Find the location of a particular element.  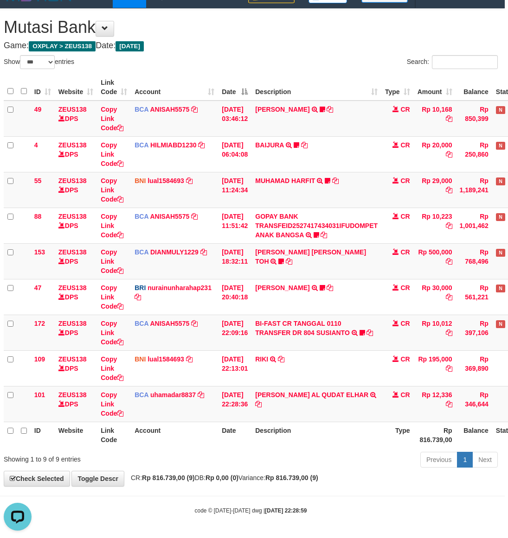

a: Copy Rp 20,000 to clipboard is located at coordinates (449, 154).